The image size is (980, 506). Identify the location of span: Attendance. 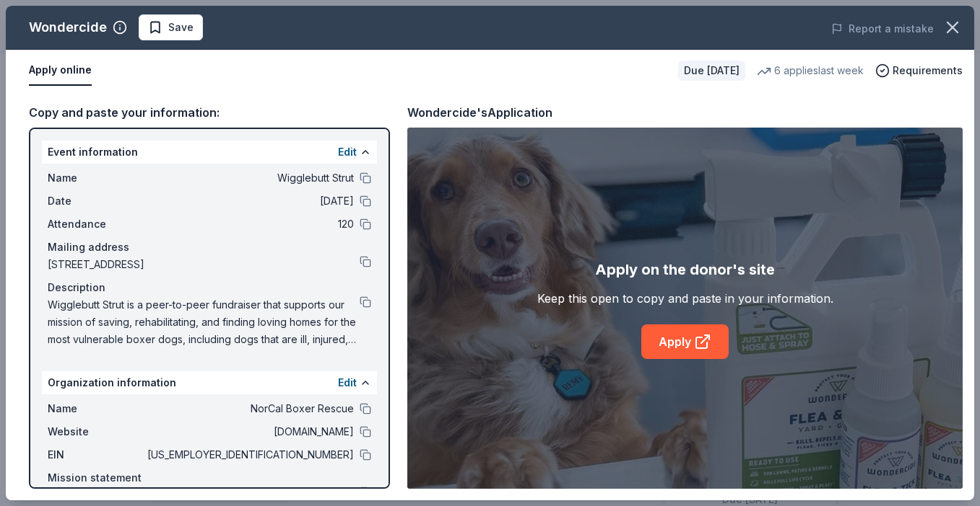
(96, 224).